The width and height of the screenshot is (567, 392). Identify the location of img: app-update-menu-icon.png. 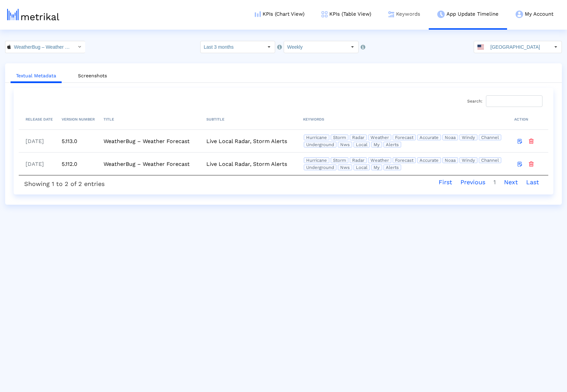
(441, 15).